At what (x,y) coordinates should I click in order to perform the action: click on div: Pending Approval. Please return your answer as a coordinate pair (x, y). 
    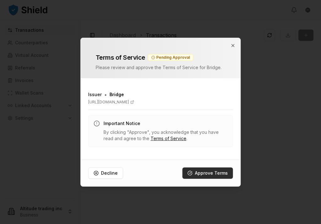
    Looking at the image, I should click on (170, 57).